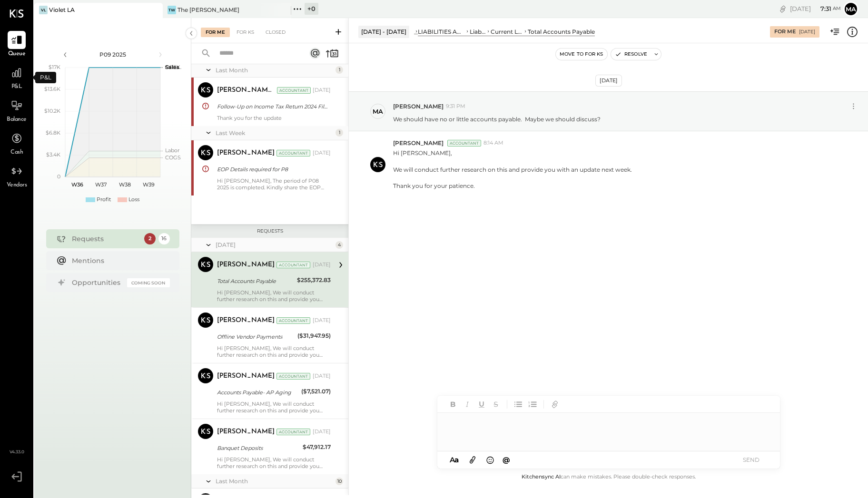 This screenshot has width=868, height=498. What do you see at coordinates (164, 239) in the screenshot?
I see `div: 16` at bounding box center [164, 239].